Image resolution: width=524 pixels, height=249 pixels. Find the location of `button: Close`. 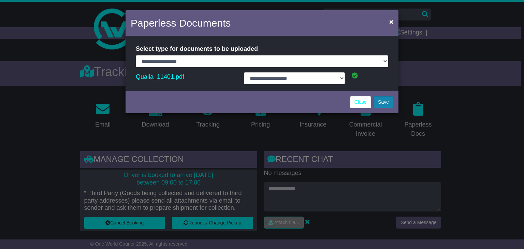

button: Close is located at coordinates (391, 21).